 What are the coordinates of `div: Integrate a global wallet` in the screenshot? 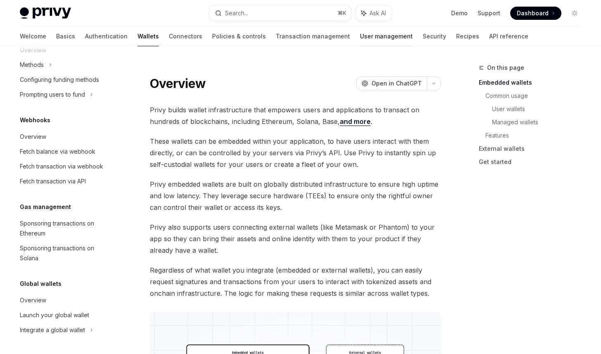 It's located at (52, 330).